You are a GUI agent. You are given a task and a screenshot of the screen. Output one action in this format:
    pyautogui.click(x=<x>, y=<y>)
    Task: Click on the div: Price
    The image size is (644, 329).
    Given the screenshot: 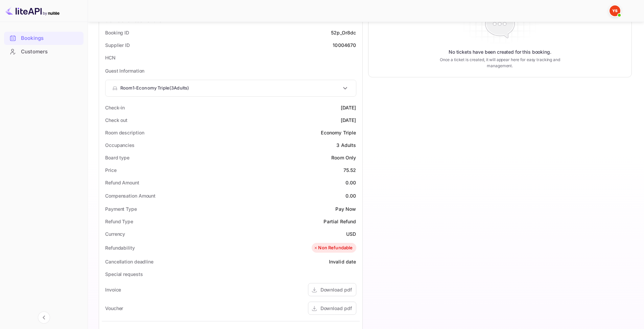 What is the action you would take?
    pyautogui.click(x=110, y=169)
    